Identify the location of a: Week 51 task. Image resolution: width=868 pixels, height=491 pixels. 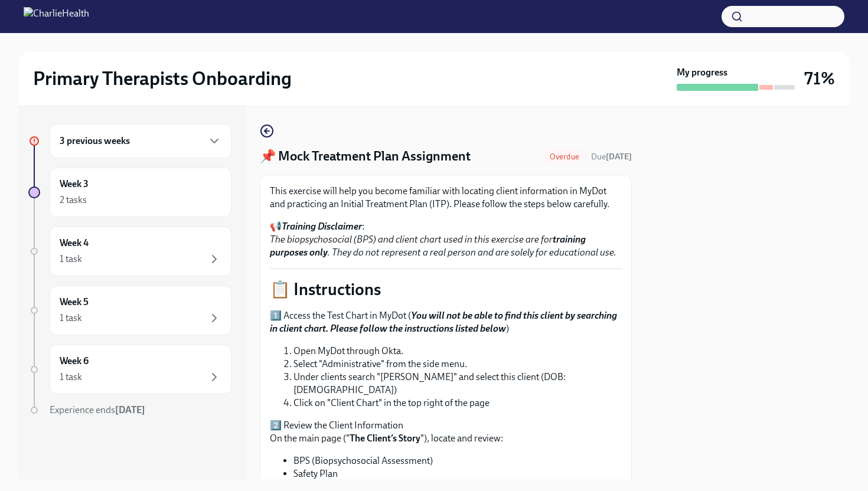
(130, 311).